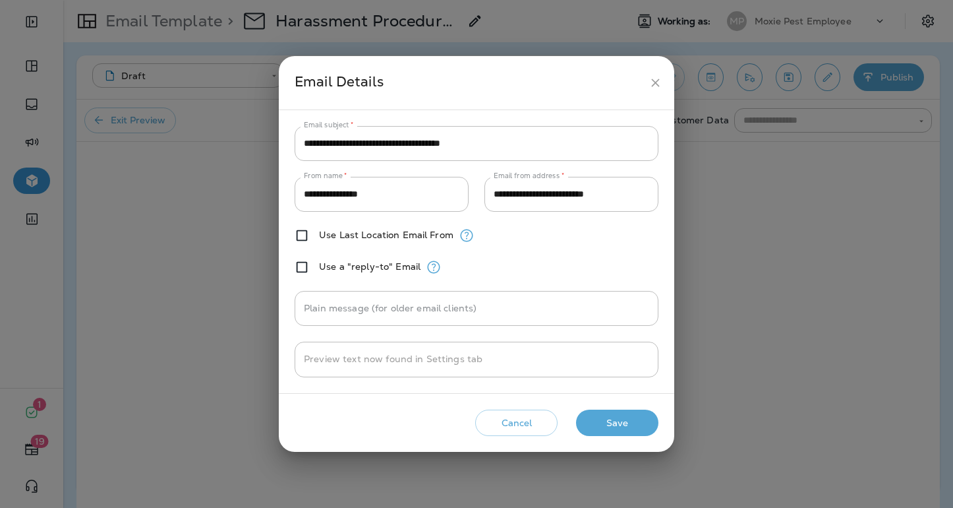 The height and width of the screenshot is (508, 953). Describe the element at coordinates (617, 423) in the screenshot. I see `button: Save` at that location.